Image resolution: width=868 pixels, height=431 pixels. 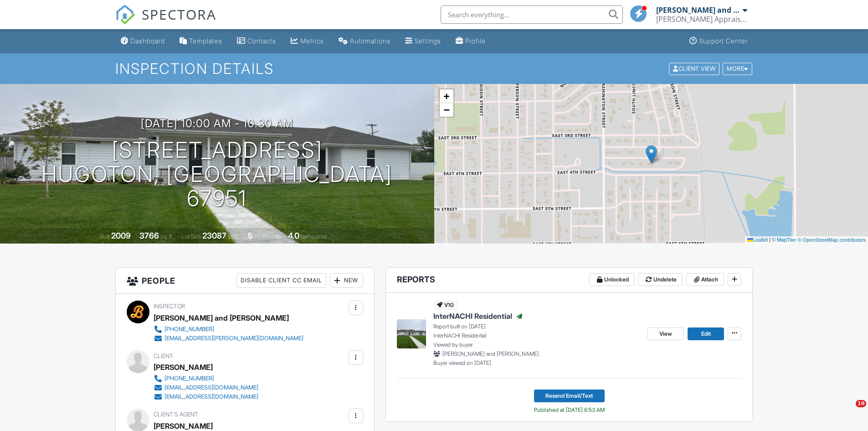 I want to click on a: Company Profile, so click(x=471, y=41).